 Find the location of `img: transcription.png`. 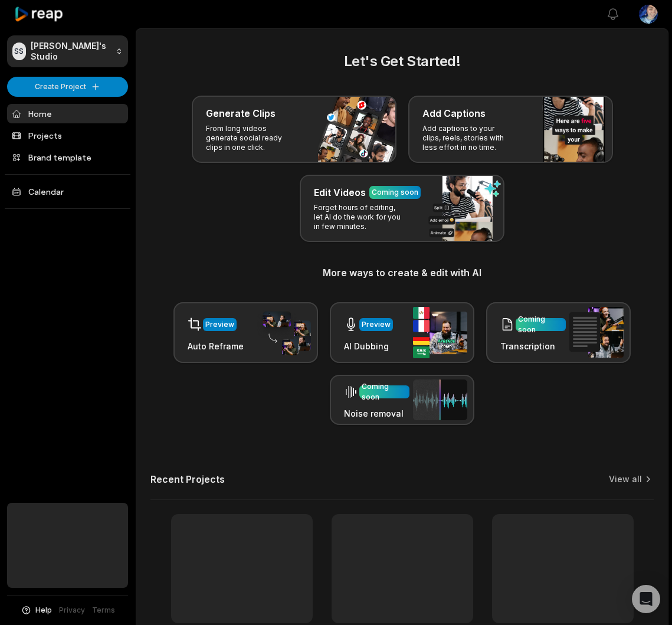

img: transcription.png is located at coordinates (597, 332).